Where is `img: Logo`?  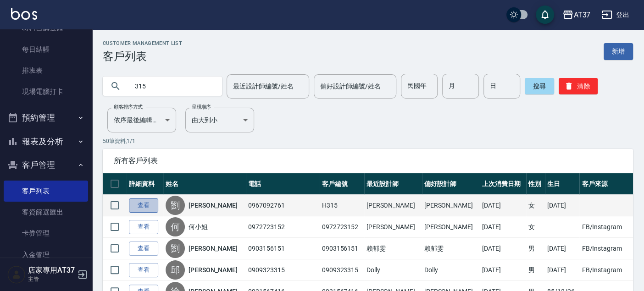 img: Logo is located at coordinates (24, 14).